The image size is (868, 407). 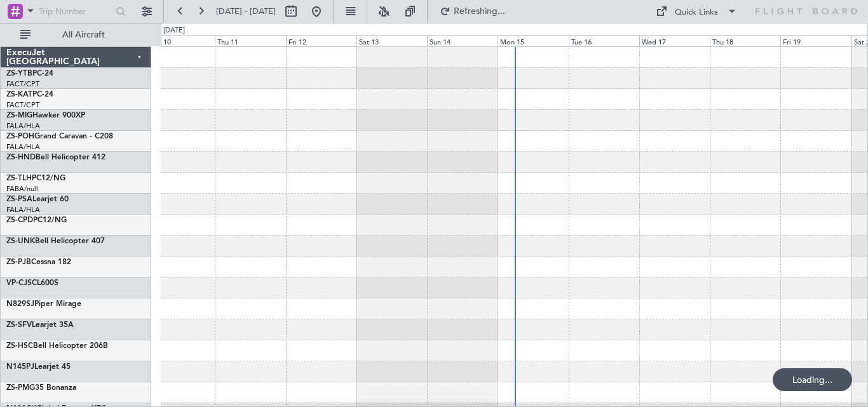 What do you see at coordinates (533, 41) in the screenshot?
I see `div: Mon 15` at bounding box center [533, 41].